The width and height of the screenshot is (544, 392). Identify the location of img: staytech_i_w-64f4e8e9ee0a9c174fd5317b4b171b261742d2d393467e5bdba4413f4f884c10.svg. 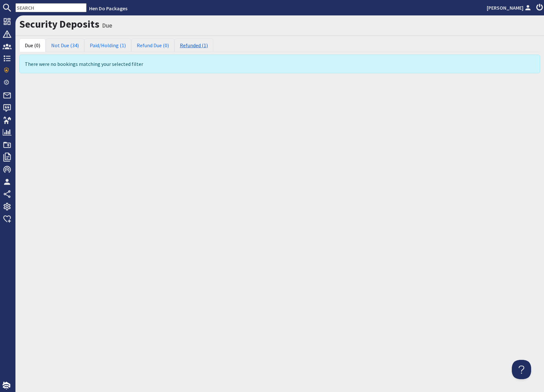
(6, 386).